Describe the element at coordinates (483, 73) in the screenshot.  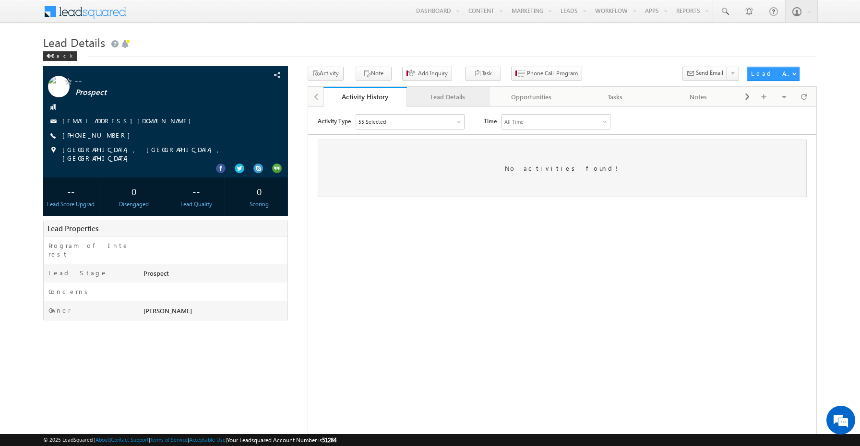
I see `button: Task` at that location.